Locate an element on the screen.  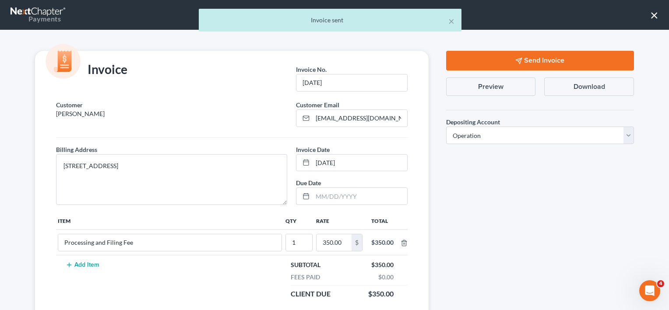
span: Invoice No. is located at coordinates (311, 69).